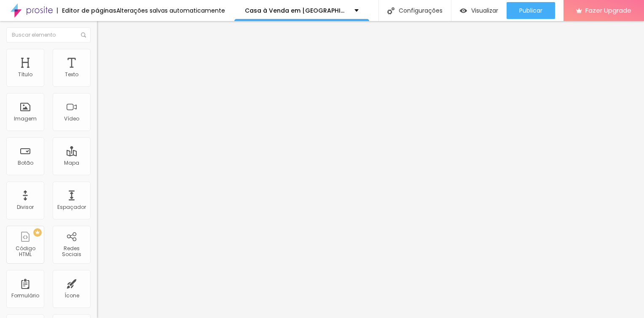 The height and width of the screenshot is (318, 644). Describe the element at coordinates (608, 10) in the screenshot. I see `span: Fazer Upgrade` at that location.